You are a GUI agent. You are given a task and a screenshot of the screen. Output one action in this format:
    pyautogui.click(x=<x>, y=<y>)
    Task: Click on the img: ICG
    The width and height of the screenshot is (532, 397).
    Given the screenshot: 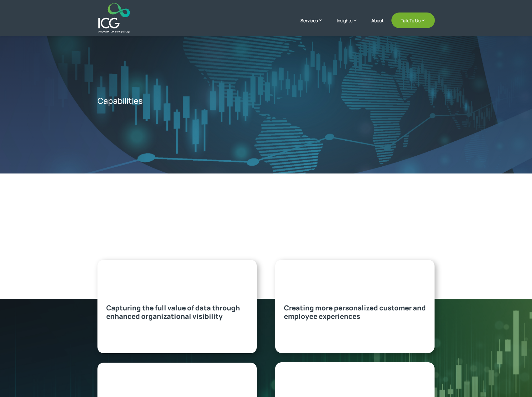 What is the action you would take?
    pyautogui.click(x=114, y=18)
    